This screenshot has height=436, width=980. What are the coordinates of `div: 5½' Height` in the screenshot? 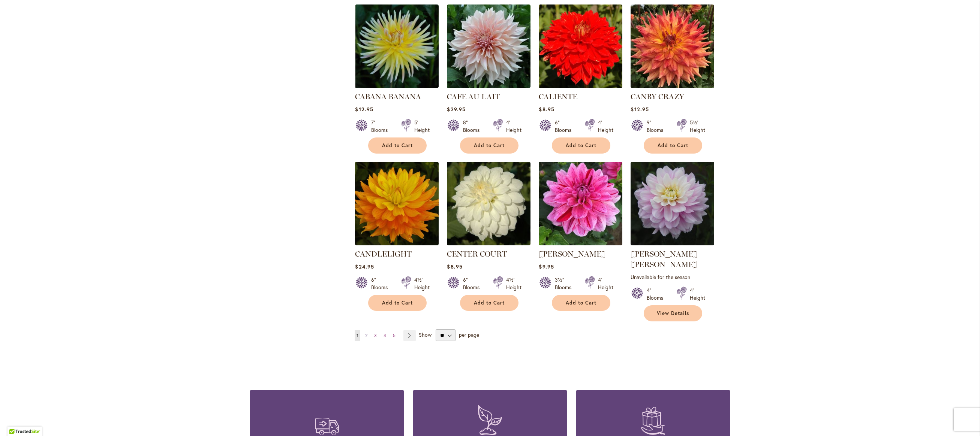 It's located at (698, 126).